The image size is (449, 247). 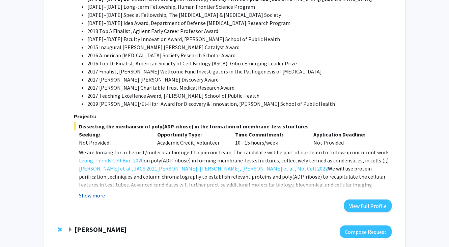 What do you see at coordinates (70, 230) in the screenshot?
I see `span: Expand Karen Fleming Bookmark` at bounding box center [70, 230].